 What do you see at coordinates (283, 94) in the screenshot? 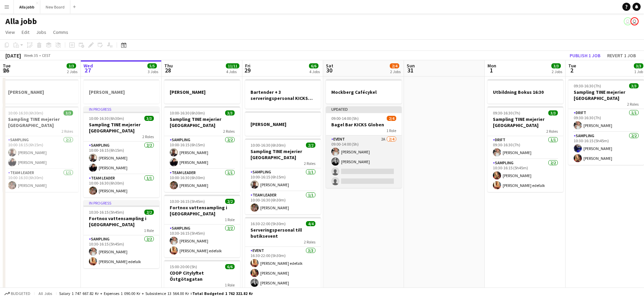
I see `app-job-card: Bartender + 3 serveringspersonal KICKS Globen` at bounding box center [283, 94].